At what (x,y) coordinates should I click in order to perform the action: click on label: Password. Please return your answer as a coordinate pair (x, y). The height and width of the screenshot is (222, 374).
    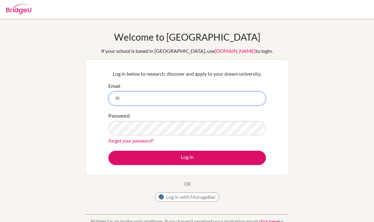
    Looking at the image, I should click on (119, 116).